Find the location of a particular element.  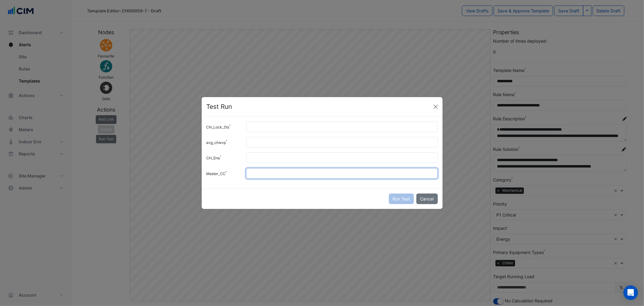

small: avg_chwvp is located at coordinates (216, 143).